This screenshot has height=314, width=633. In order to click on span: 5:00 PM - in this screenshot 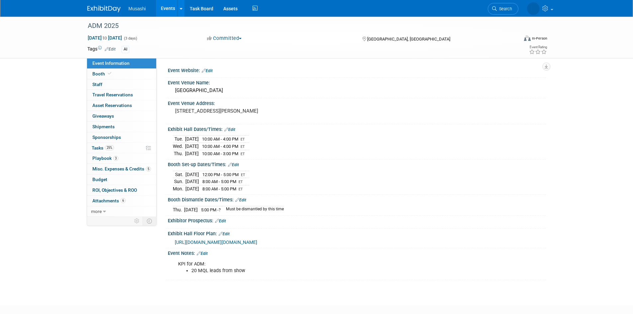, I will do `click(211, 210)`.